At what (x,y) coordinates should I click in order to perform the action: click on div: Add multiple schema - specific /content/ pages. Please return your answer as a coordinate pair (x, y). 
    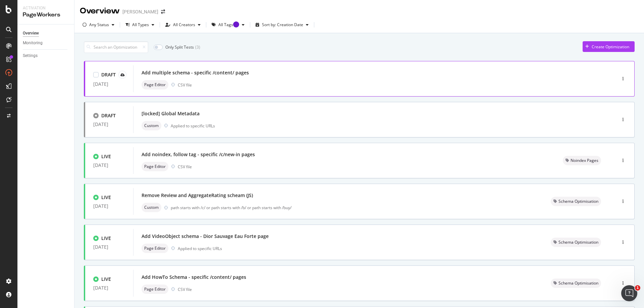
    Looking at the image, I should click on (195, 73).